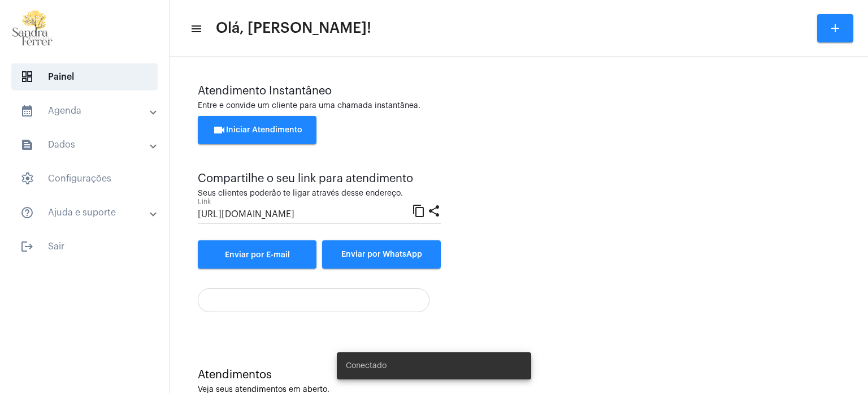 This screenshot has width=868, height=393. What do you see at coordinates (33, 28) in the screenshot?
I see `img: 87cae55a-51f6-9edc-6e8c-b06d19cf5cca.png` at bounding box center [33, 28].